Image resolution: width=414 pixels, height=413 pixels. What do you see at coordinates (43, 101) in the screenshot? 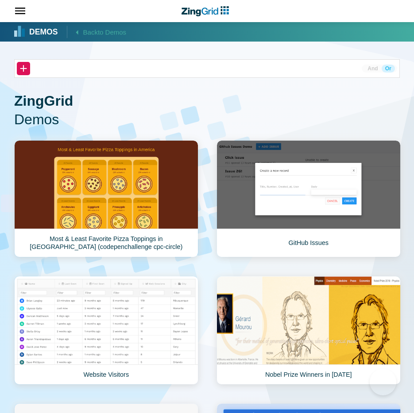
I see `strong: ZingGrid` at bounding box center [43, 101].